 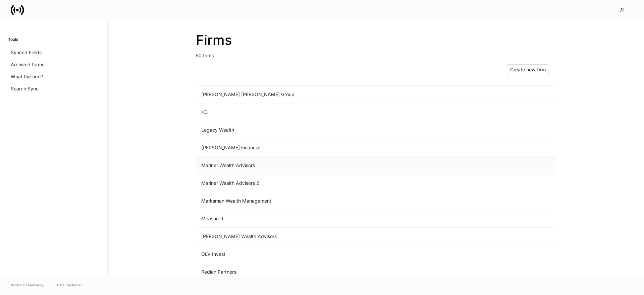 What do you see at coordinates (69, 285) in the screenshot?
I see `a: Data Disclaimer` at bounding box center [69, 285].